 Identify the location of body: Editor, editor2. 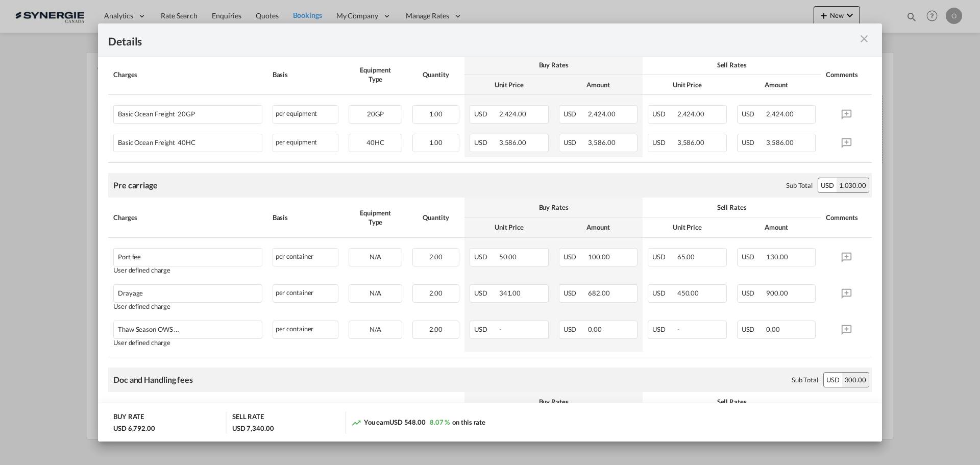
(121, 16).